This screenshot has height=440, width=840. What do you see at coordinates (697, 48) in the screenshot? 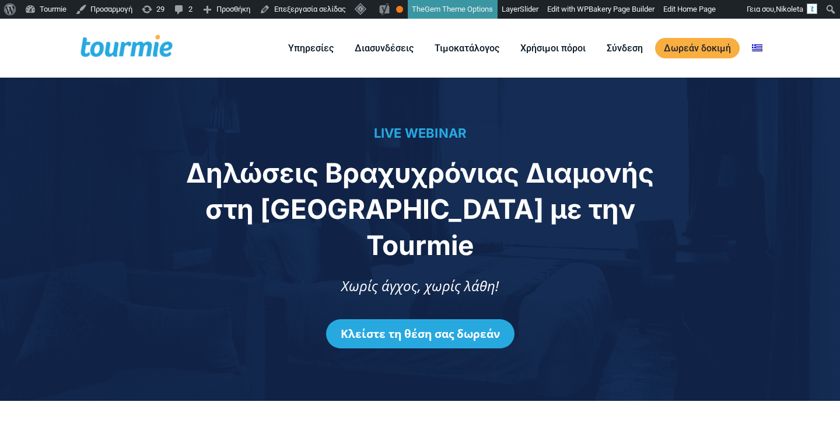
I see `a: Δωρεάν δοκιμή` at bounding box center [697, 48].